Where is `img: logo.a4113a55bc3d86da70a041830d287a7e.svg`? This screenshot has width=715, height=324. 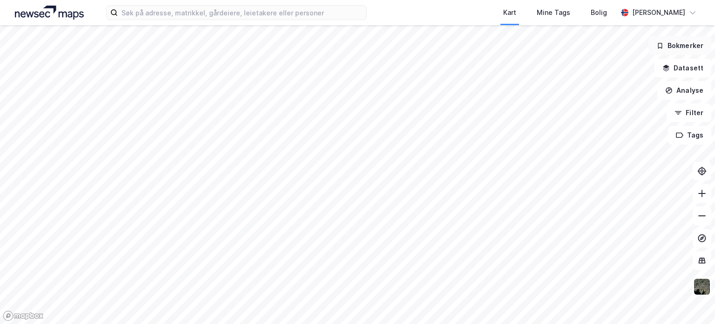
img: logo.a4113a55bc3d86da70a041830d287a7e.svg is located at coordinates (49, 13).